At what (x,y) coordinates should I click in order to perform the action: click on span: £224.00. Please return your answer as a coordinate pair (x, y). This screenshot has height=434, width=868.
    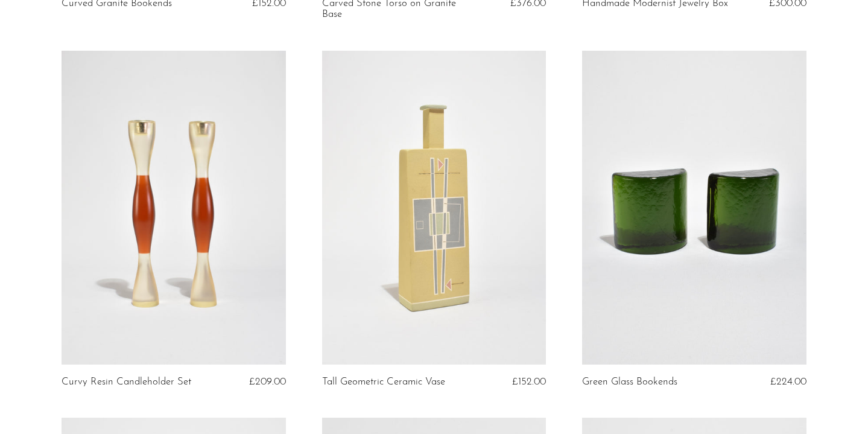
    Looking at the image, I should click on (788, 381).